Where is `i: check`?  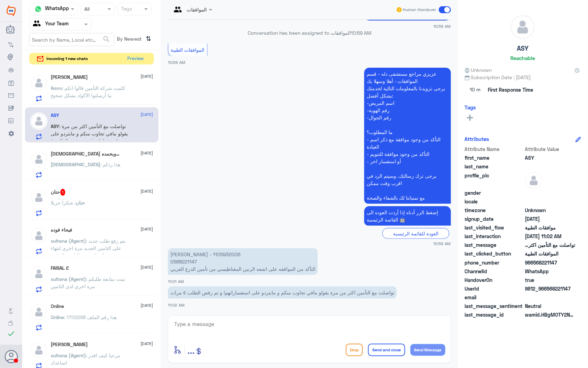
i: check is located at coordinates (11, 334).